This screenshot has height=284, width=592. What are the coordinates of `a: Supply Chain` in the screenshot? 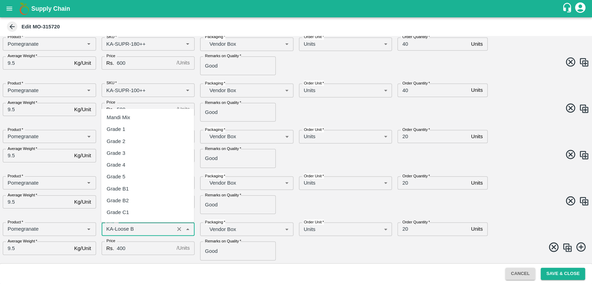 It's located at (296, 9).